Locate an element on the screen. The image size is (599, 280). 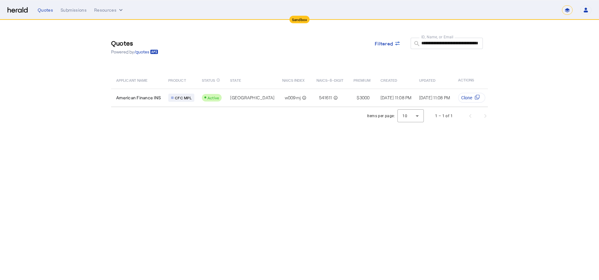
a: /quotes is located at coordinates (146, 52).